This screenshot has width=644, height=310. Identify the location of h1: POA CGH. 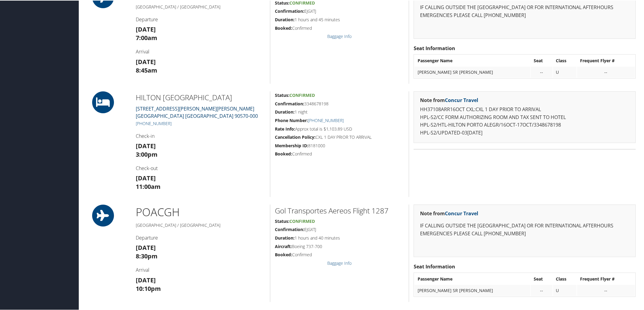
(200, 212).